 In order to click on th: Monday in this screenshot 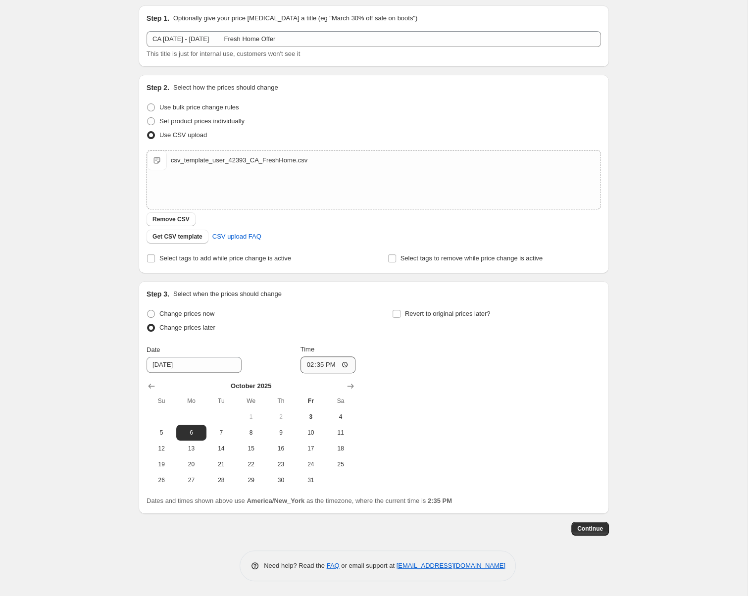, I will do `click(191, 401)`.